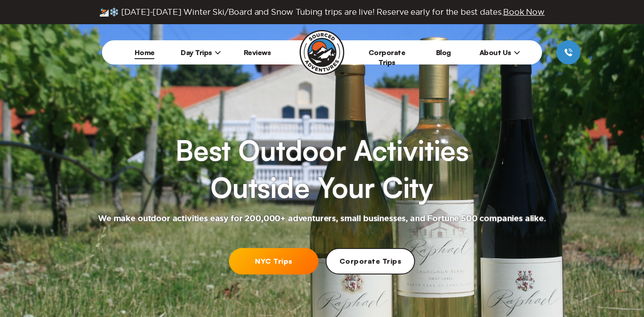  I want to click on a: Sourced Adventures company logo, so click(322, 53).